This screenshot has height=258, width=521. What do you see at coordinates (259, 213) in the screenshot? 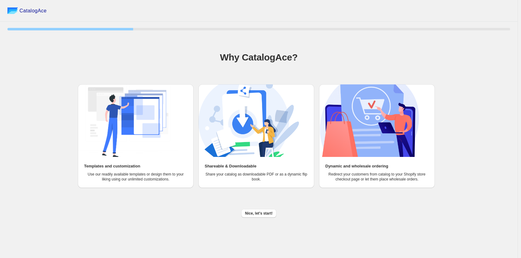
I see `button: Nice, let's start!` at bounding box center [259, 213].